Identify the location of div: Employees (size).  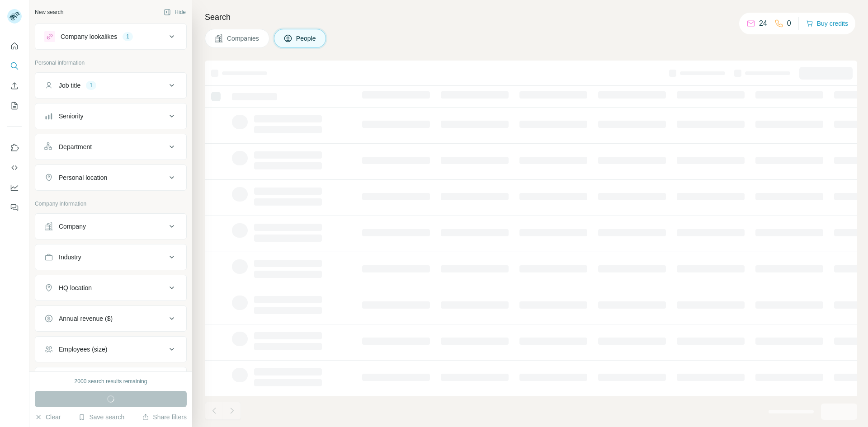
(83, 349).